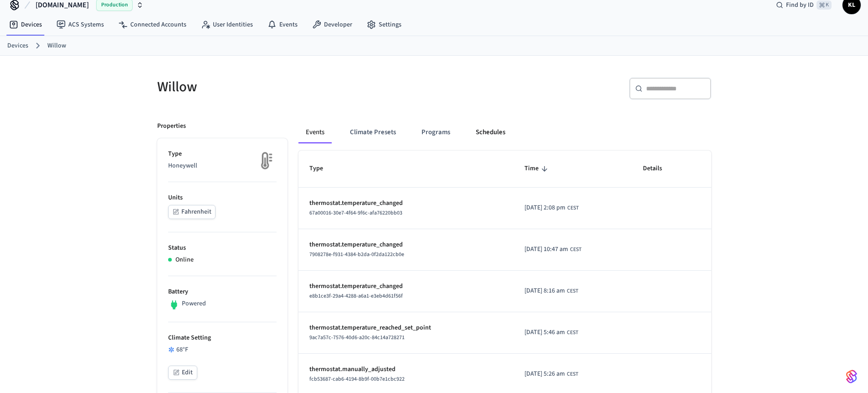  I want to click on p: thermostat.manually_adjusted, so click(406, 369).